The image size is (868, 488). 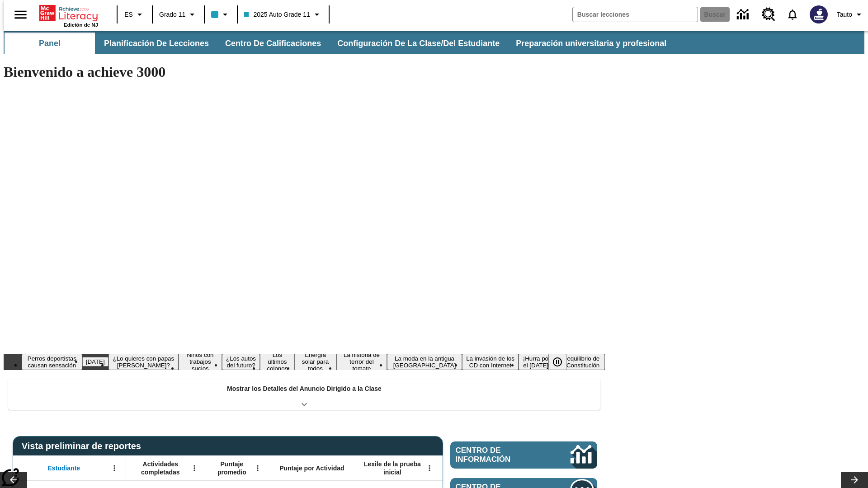 I want to click on button: Carrusel de lecciones, seguir, so click(x=854, y=480).